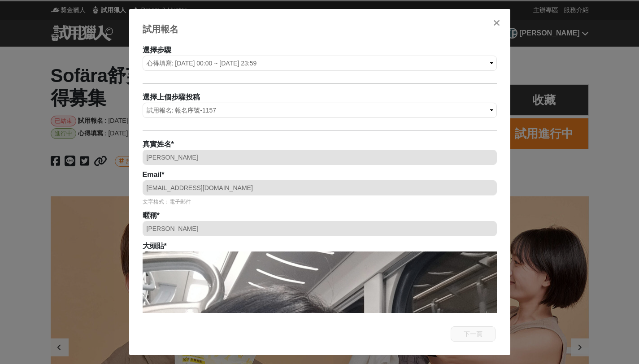 This screenshot has width=639, height=364. What do you see at coordinates (157, 144) in the screenshot?
I see `span: 真實姓名` at bounding box center [157, 144].